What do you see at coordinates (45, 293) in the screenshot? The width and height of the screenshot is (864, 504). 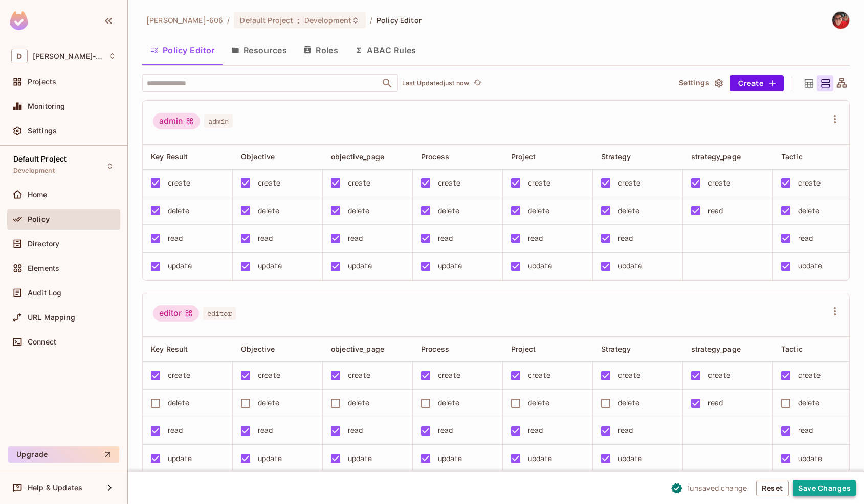 I see `span: Audit Log` at bounding box center [45, 293].